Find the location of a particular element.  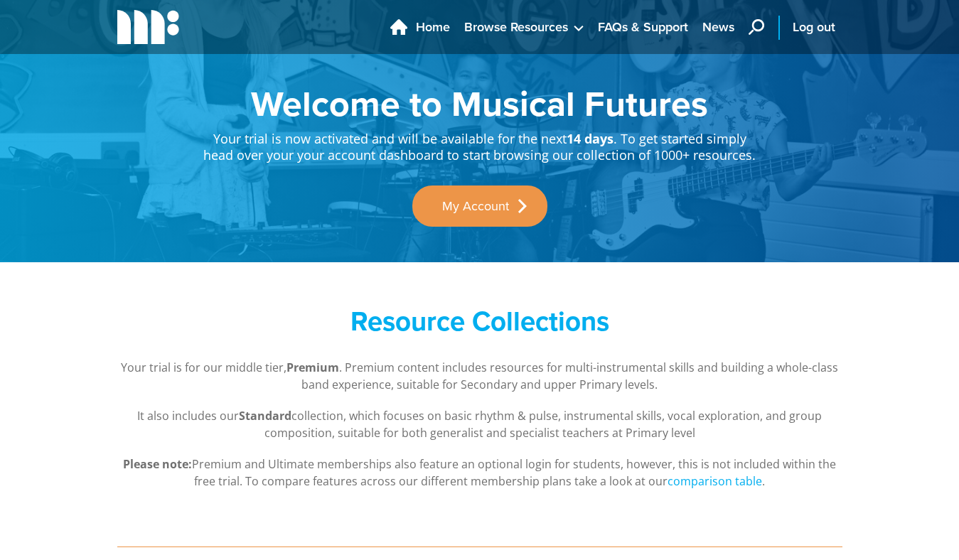

h1: Welcome to Musical Futures is located at coordinates (480, 103).